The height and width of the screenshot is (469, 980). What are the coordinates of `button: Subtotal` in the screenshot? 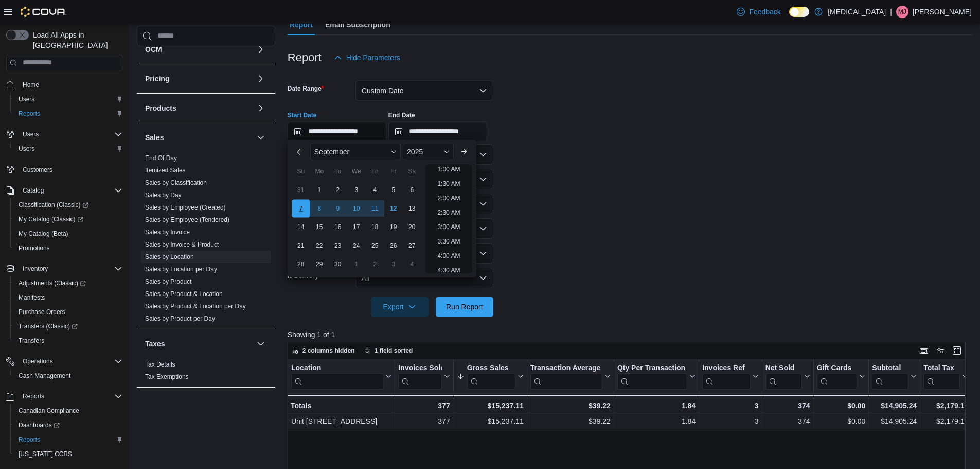 It's located at (894, 376).